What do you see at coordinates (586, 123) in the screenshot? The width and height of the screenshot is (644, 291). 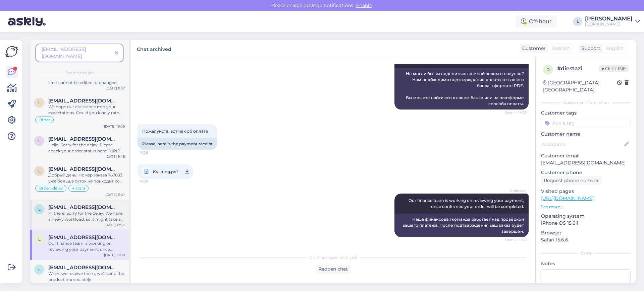 I see `input: Add a tag` at bounding box center [586, 123].